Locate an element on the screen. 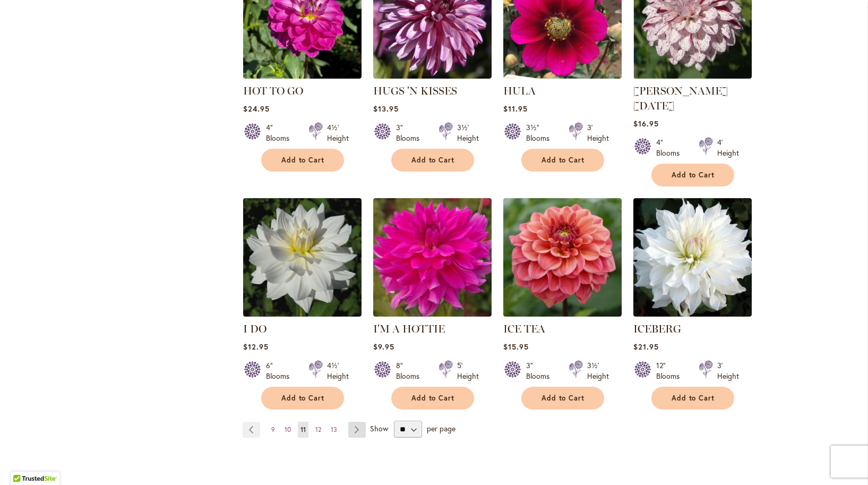  span: $24.95 is located at coordinates (256, 108).